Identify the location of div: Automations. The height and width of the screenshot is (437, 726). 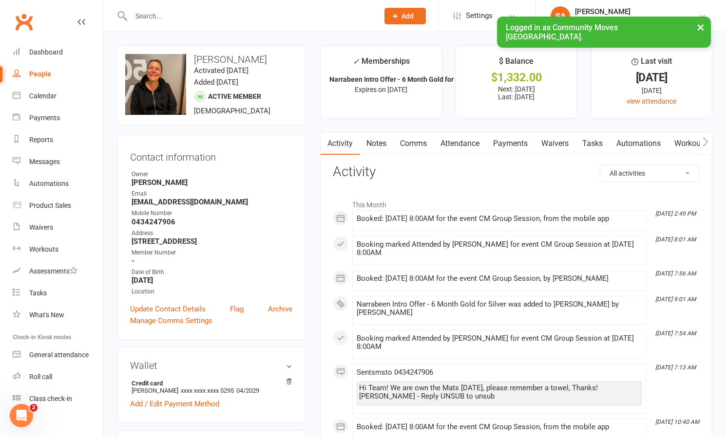
(49, 184).